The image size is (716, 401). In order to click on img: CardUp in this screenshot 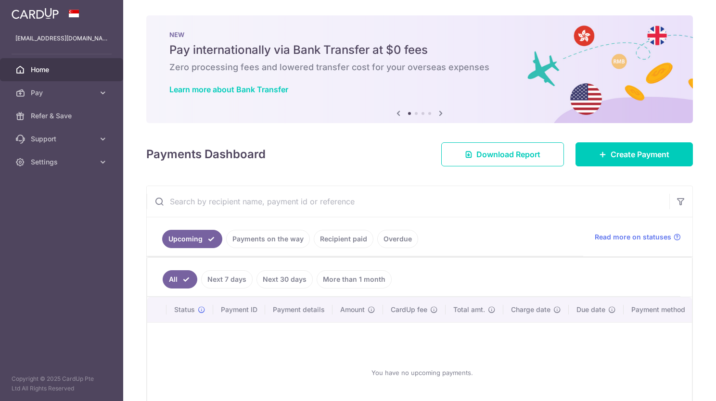, I will do `click(35, 13)`.